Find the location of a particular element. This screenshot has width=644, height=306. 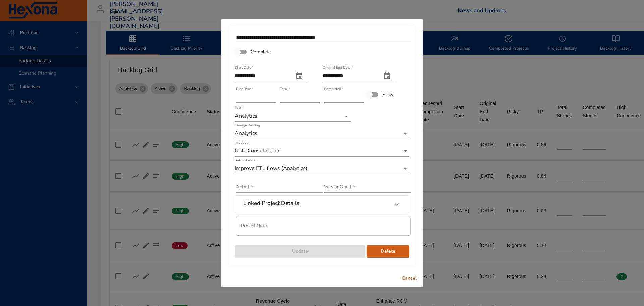

span: Complete is located at coordinates (261, 52).